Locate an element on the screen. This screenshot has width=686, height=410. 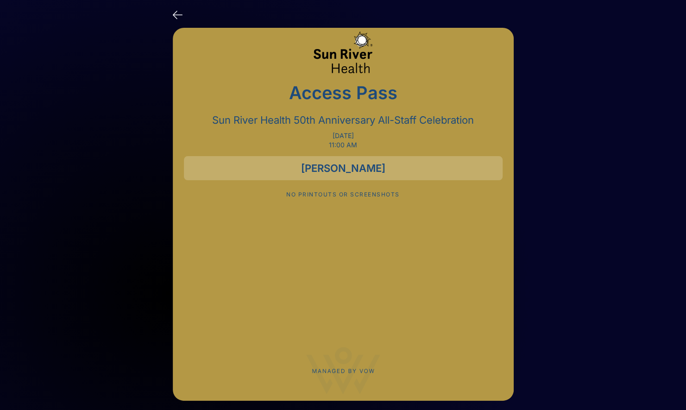
p: NO PRINTOUTS OR SCREENSHOTS is located at coordinates (343, 195).